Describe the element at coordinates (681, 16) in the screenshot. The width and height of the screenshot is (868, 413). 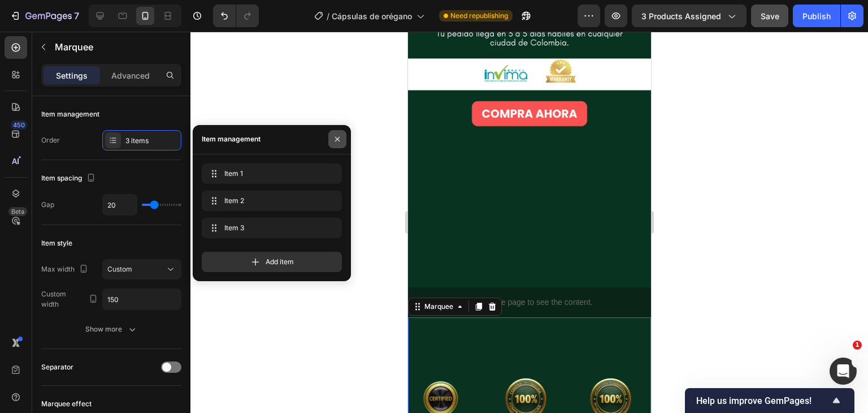
I see `span: 3 products assigned` at that location.